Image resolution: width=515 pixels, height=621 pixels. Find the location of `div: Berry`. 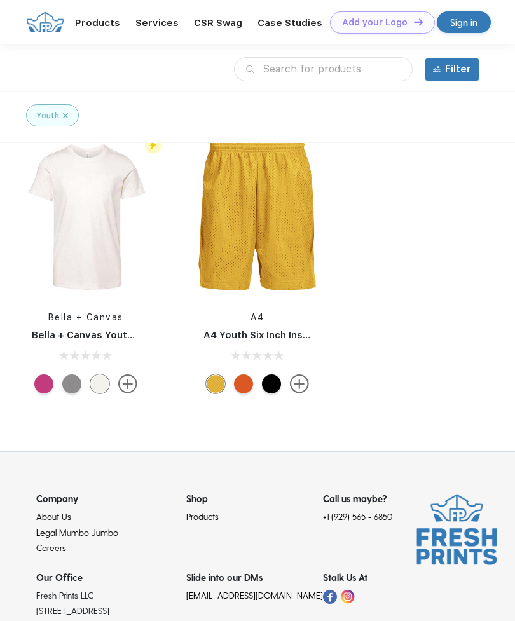

div: Berry is located at coordinates (44, 384).